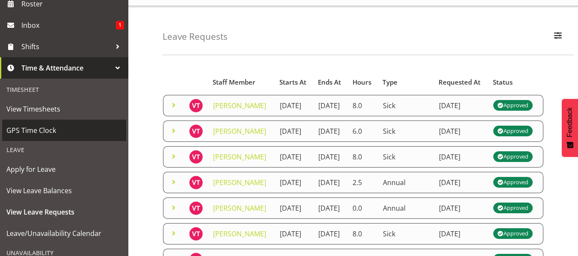 The image size is (578, 256). I want to click on span: Requested At, so click(460, 82).